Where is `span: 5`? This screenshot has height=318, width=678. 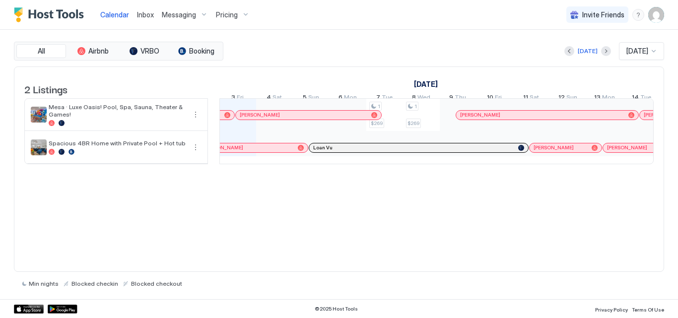 span: 5 is located at coordinates (305, 98).